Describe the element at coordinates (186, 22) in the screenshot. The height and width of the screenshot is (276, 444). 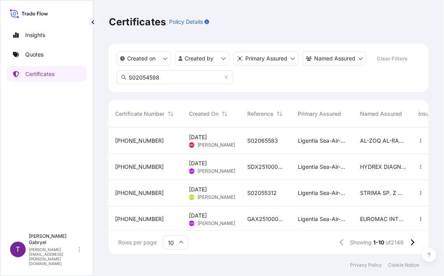
I see `p: Policy Details` at that location.